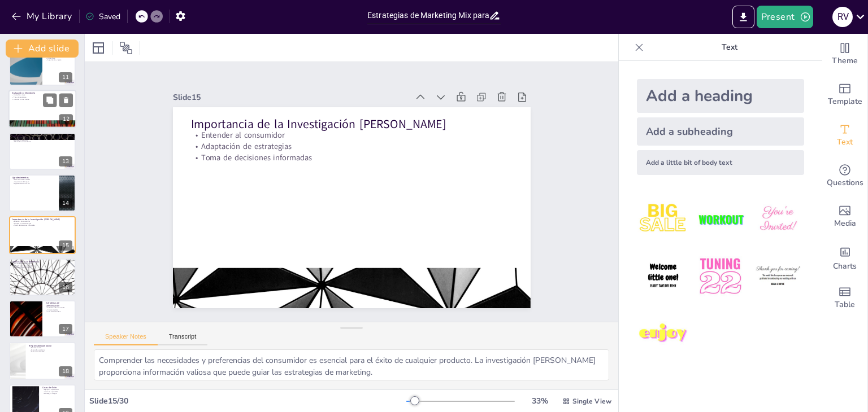 This screenshot has height=412, width=868. Describe the element at coordinates (428, 15) in the screenshot. I see `input: Insert title` at that location.